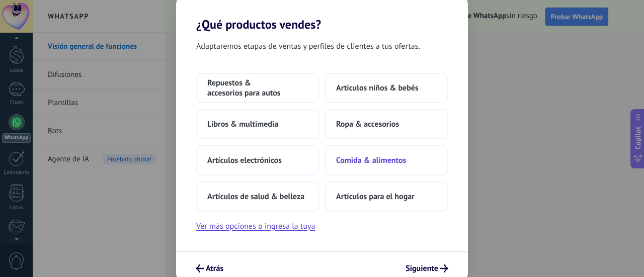 The image size is (644, 277). What do you see at coordinates (387, 160) in the screenshot?
I see `button: Comida & alimentos` at bounding box center [387, 160].